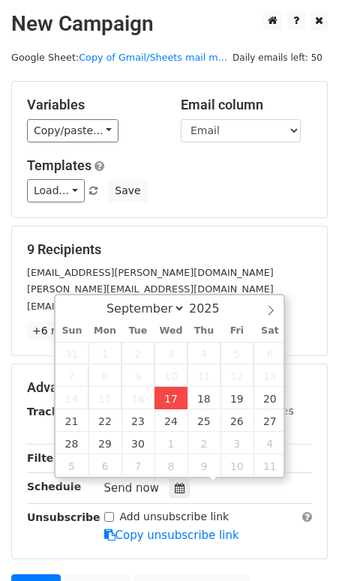 This screenshot has height=581, width=339. What do you see at coordinates (105, 353) in the screenshot?
I see `span: September 1, 2025` at bounding box center [105, 353].